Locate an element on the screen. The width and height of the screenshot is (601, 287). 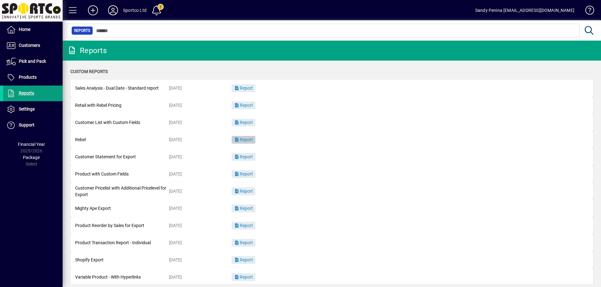
div: Customer Pricelist with Additional Pricelevel for Export is located at coordinates (122, 192).